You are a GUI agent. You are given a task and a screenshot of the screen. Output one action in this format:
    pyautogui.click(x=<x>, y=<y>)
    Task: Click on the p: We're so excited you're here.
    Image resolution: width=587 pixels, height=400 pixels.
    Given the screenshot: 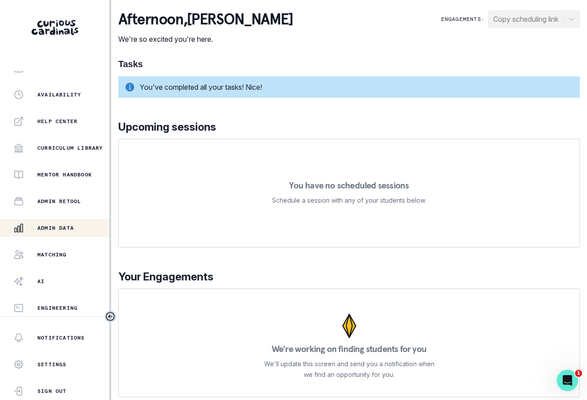 What is the action you would take?
    pyautogui.click(x=205, y=39)
    